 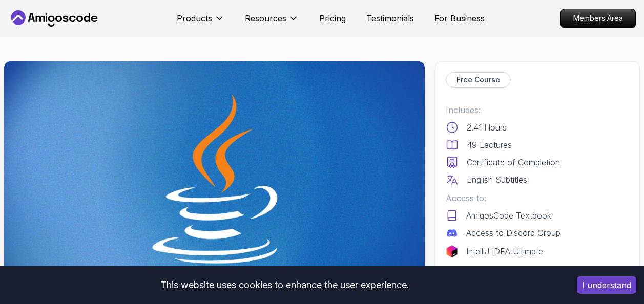 What do you see at coordinates (459, 18) in the screenshot?
I see `a: For Business` at bounding box center [459, 18].